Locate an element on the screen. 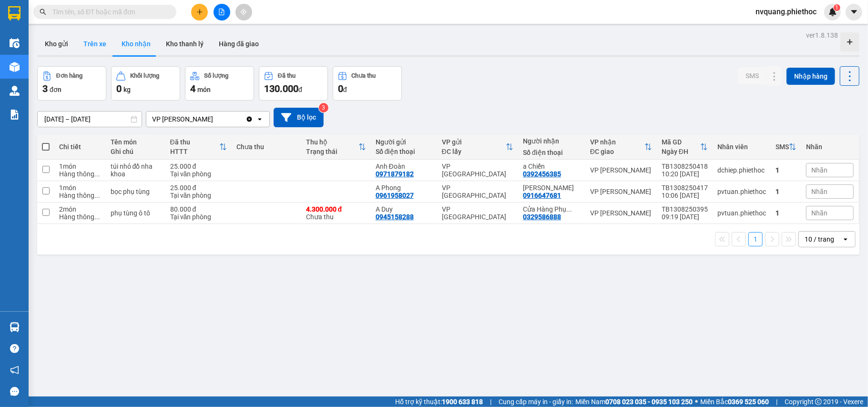  button: file-add is located at coordinates (221, 12).